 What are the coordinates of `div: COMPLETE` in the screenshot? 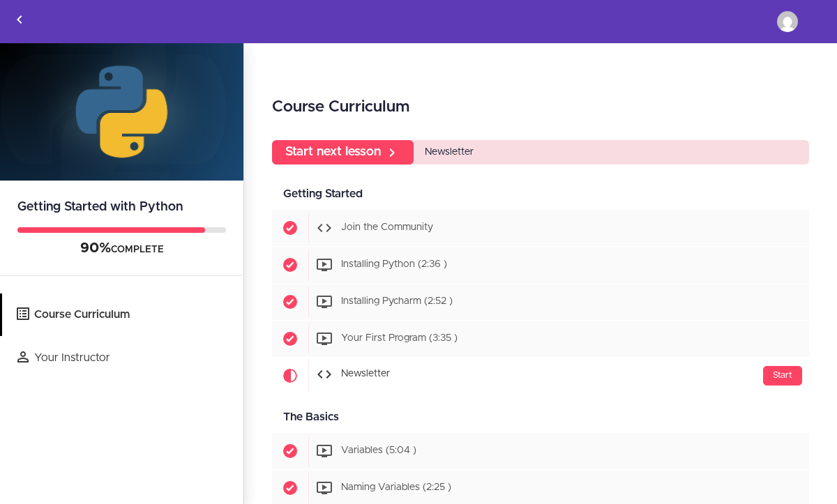 It's located at (121, 249).